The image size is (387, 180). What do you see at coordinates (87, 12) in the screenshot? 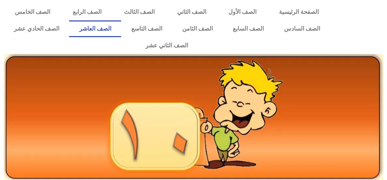
I see `a: الصف الرابع` at bounding box center [87, 12].